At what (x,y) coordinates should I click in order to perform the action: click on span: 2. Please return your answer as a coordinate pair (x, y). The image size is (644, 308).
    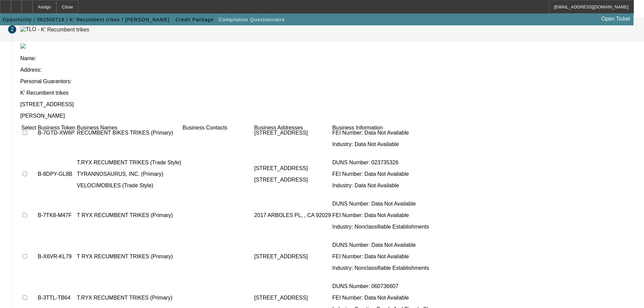
    Looking at the image, I should click on (12, 30).